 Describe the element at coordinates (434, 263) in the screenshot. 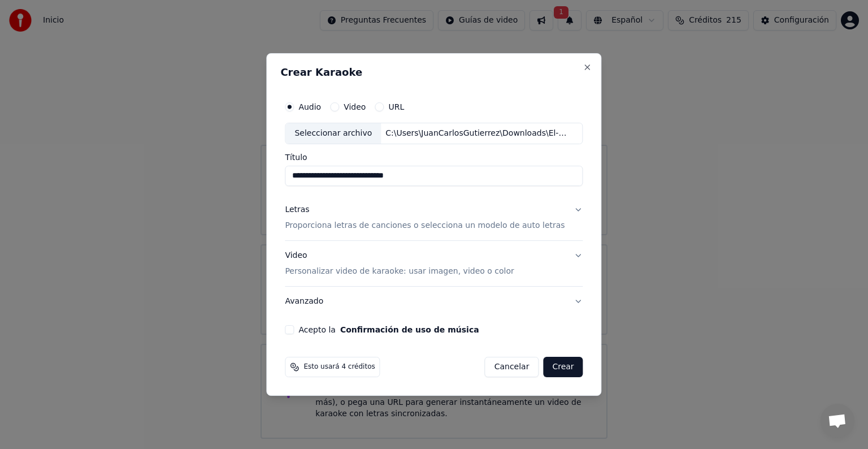

I see `button: VideoPersonalizar video de karaoke: usar imagen, video o color` at that location.